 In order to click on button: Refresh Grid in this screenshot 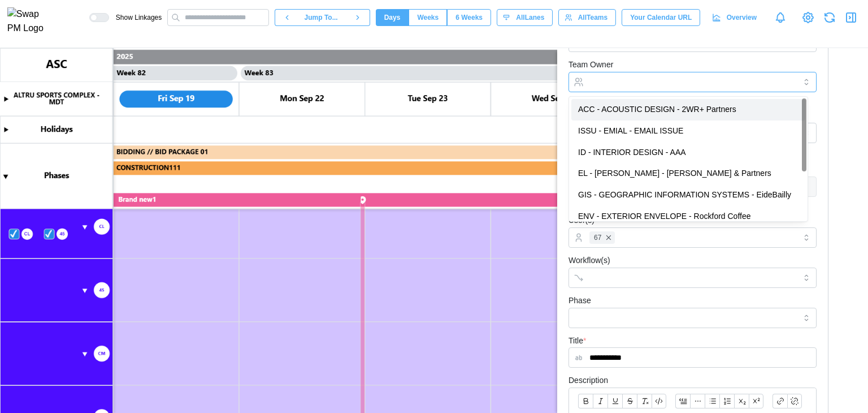, I will do `click(830, 18)`.